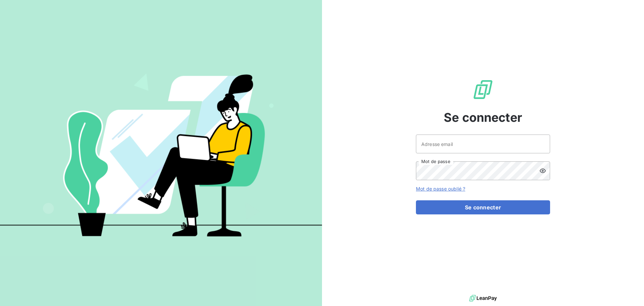 The width and height of the screenshot is (644, 306). What do you see at coordinates (440, 189) in the screenshot?
I see `a: Mot de passe oublié ?` at bounding box center [440, 189].